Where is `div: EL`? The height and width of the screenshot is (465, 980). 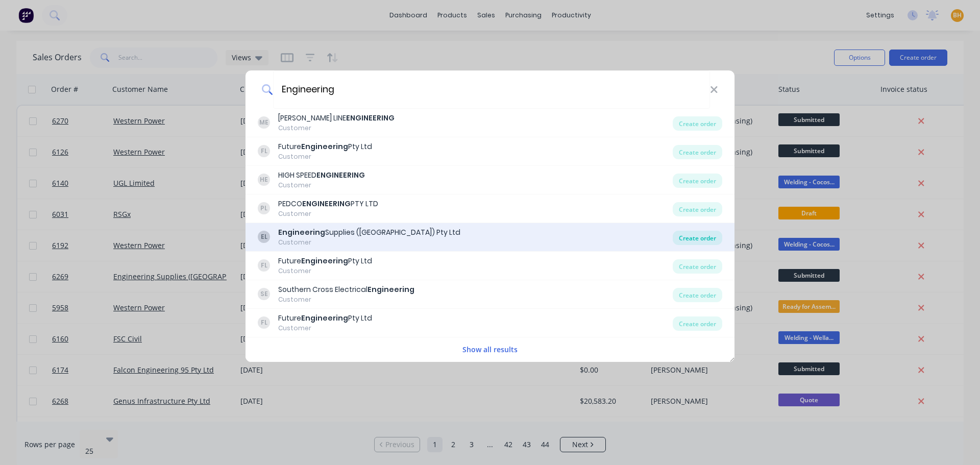
div: EL is located at coordinates (264, 237).